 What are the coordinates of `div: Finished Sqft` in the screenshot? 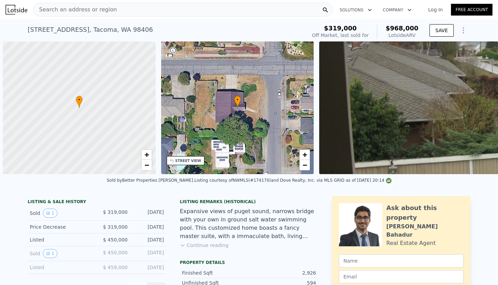 It's located at (215, 273).